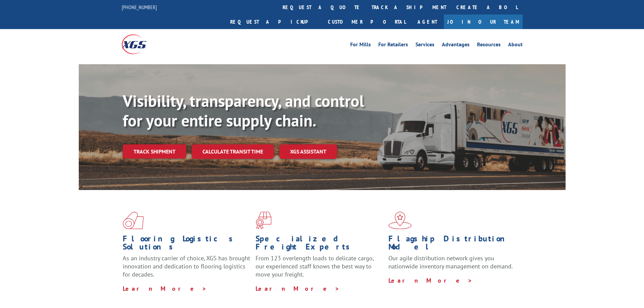 The image size is (644, 308). I want to click on a: Request a pickup, so click(274, 21).